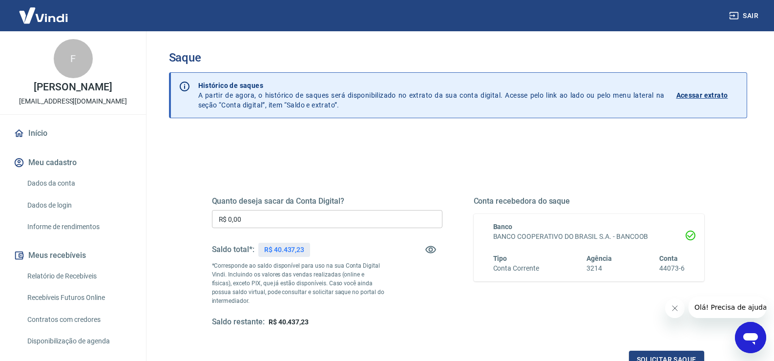 This screenshot has height=361, width=774. What do you see at coordinates (73, 255) in the screenshot?
I see `button: Meus recebíveis` at bounding box center [73, 255].